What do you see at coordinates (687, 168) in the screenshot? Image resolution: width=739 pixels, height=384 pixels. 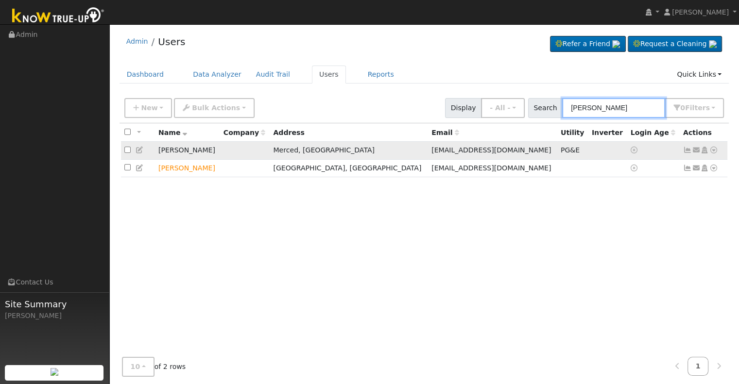 I see `a: Not connected` at bounding box center [687, 168].